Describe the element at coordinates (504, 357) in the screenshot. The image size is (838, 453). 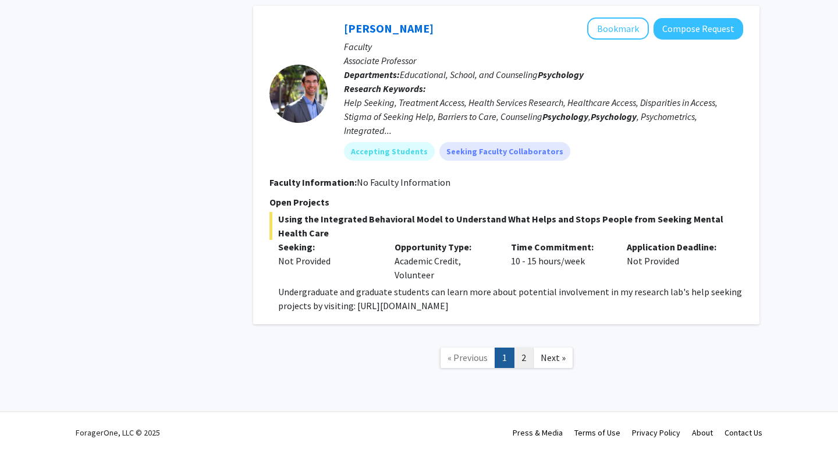
I see `a: 1` at that location.